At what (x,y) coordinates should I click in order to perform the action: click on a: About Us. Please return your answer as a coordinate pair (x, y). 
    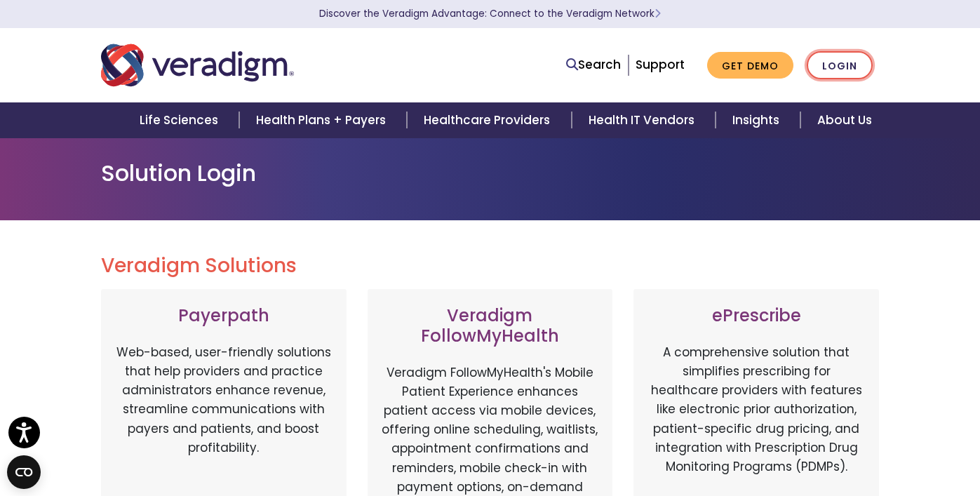
    Looking at the image, I should click on (844, 120).